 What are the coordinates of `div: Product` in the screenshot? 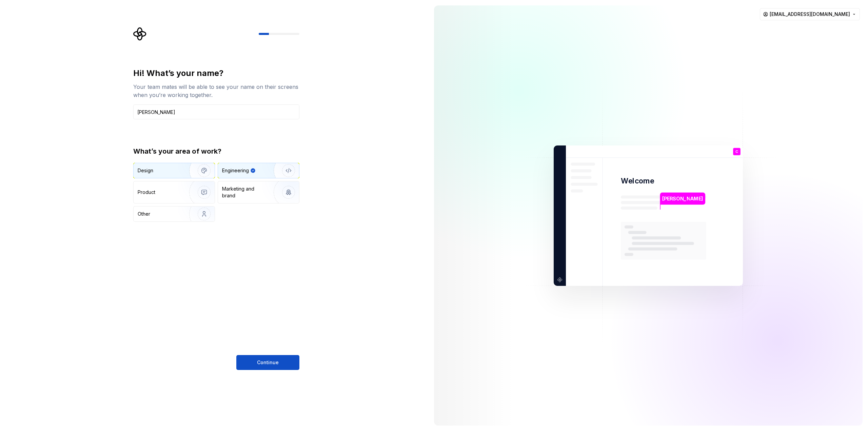 It's located at (146, 192).